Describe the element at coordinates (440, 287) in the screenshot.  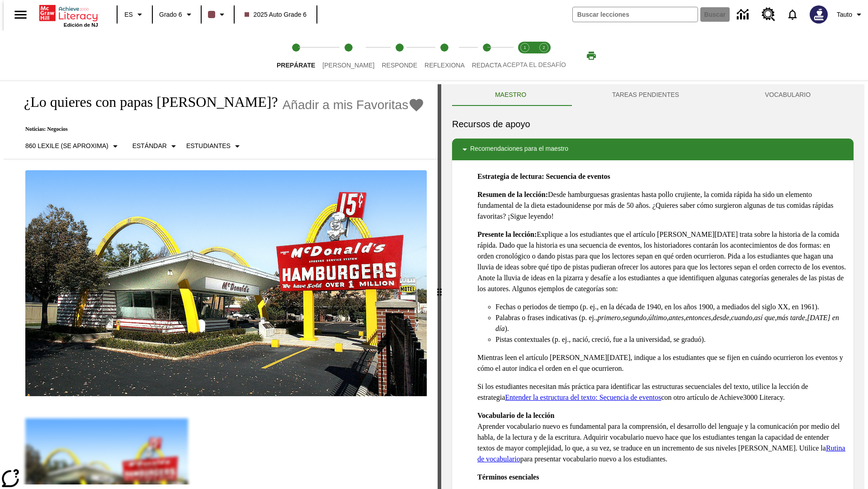
I see `div: Pulsa la tecla de intro o la barra espaciadora y luego presiona las flechas de derecha e izquierd...` at that location.